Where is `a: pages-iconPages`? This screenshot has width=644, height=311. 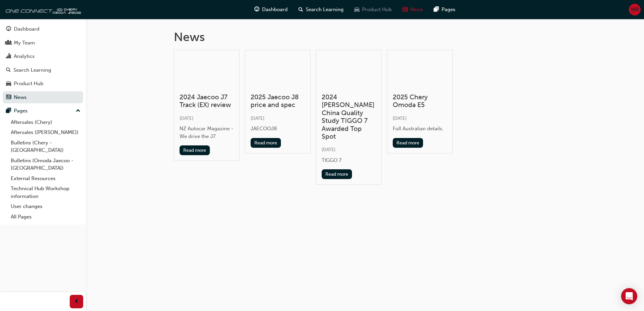 a: pages-iconPages is located at coordinates (445, 9).